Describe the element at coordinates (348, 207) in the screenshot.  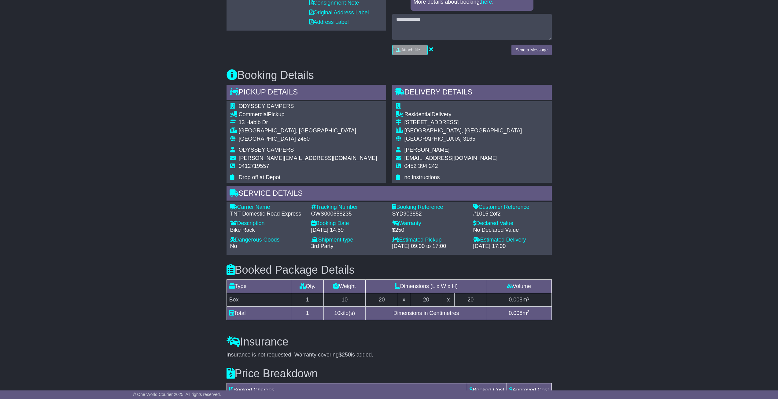
I see `div: Tracking Number` at that location.